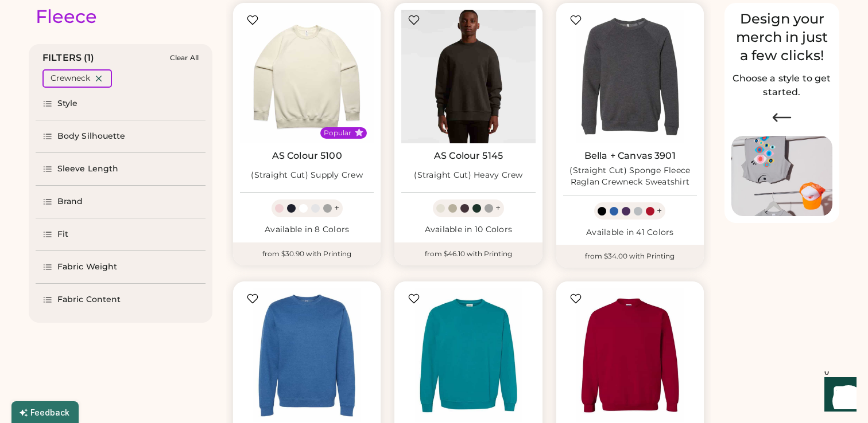 Image resolution: width=868 pixels, height=423 pixels. I want to click on div: FILTERS (1), so click(69, 58).